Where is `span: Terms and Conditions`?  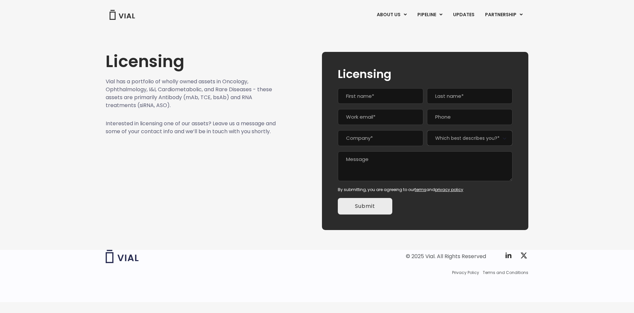
span: Terms and Conditions is located at coordinates (505, 272).